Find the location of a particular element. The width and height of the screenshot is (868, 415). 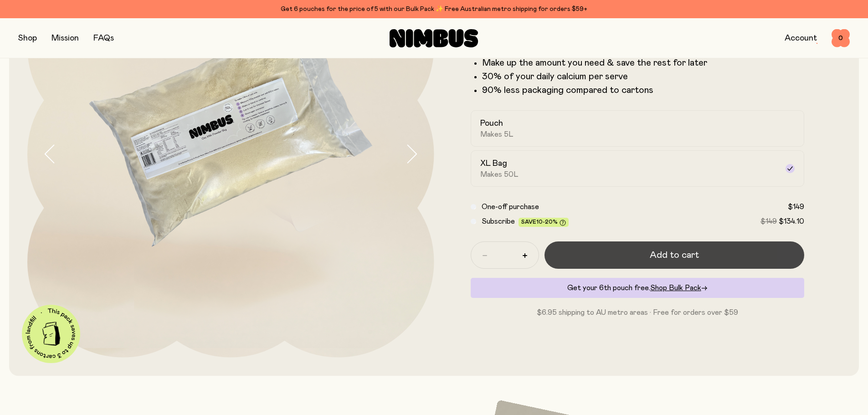

span: Subscribe is located at coordinates (498, 222).